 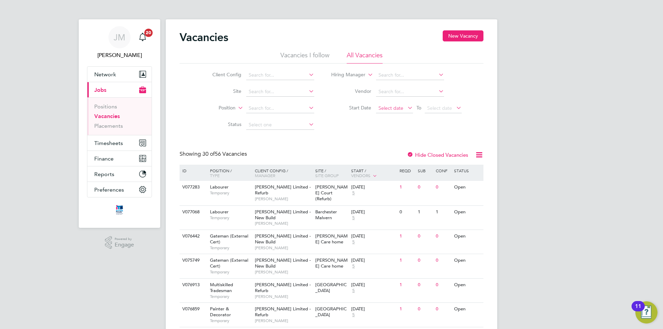 I want to click on span: 56 Vacancies, so click(x=225, y=154).